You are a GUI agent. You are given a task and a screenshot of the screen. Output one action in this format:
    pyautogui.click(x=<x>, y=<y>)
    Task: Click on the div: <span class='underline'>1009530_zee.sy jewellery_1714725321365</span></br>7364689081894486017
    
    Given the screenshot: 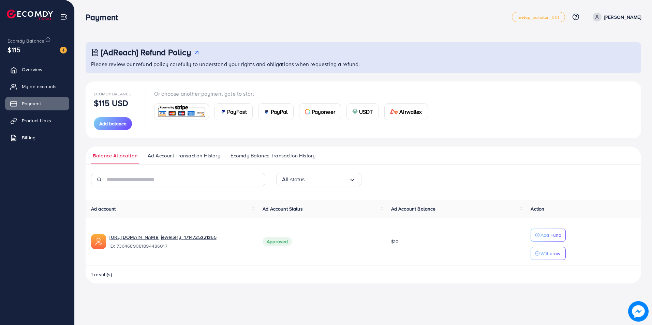 What is the action you would take?
    pyautogui.click(x=180, y=242)
    